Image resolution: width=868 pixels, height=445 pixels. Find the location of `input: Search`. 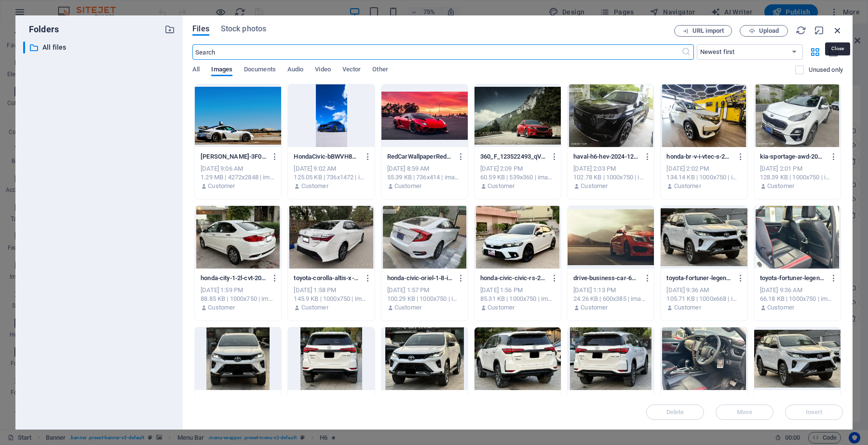

input: Search is located at coordinates (436, 52).